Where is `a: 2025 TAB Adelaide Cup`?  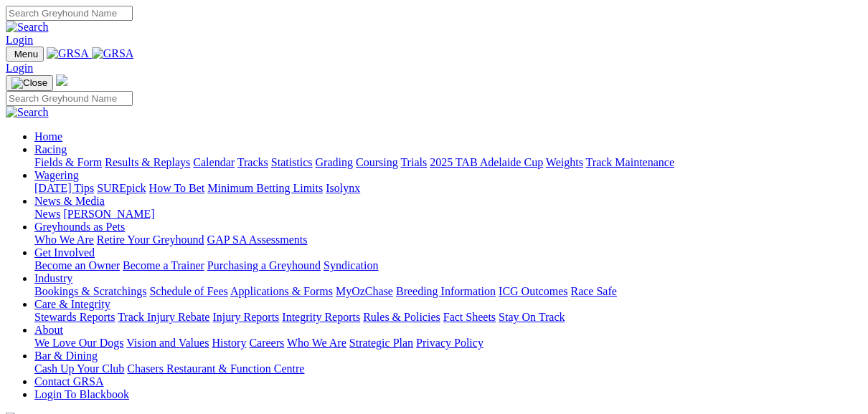 a: 2025 TAB Adelaide Cup is located at coordinates (486, 162).